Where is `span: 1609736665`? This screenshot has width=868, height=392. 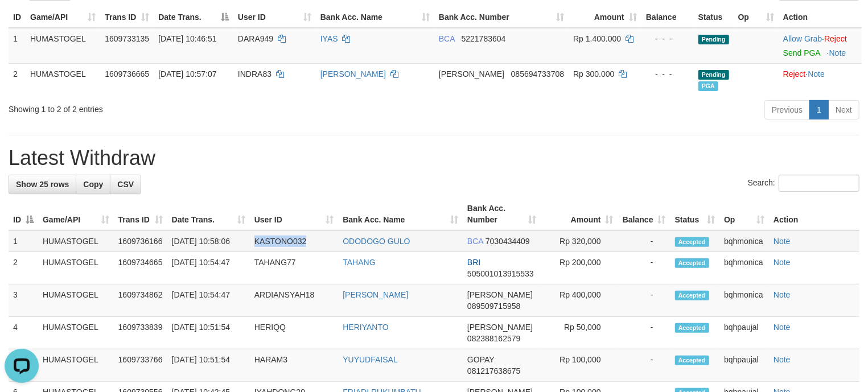 span: 1609736665 is located at coordinates (127, 74).